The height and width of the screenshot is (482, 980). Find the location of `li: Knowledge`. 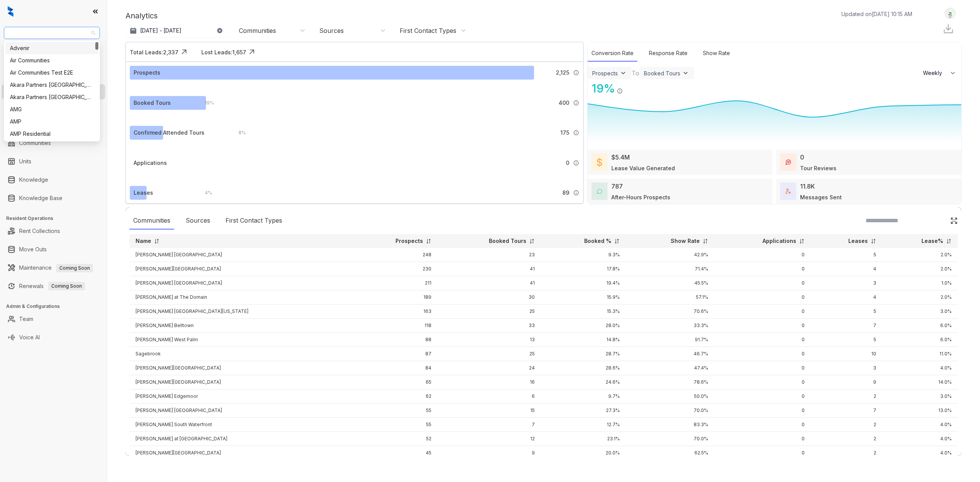

li: Knowledge is located at coordinates (53, 180).